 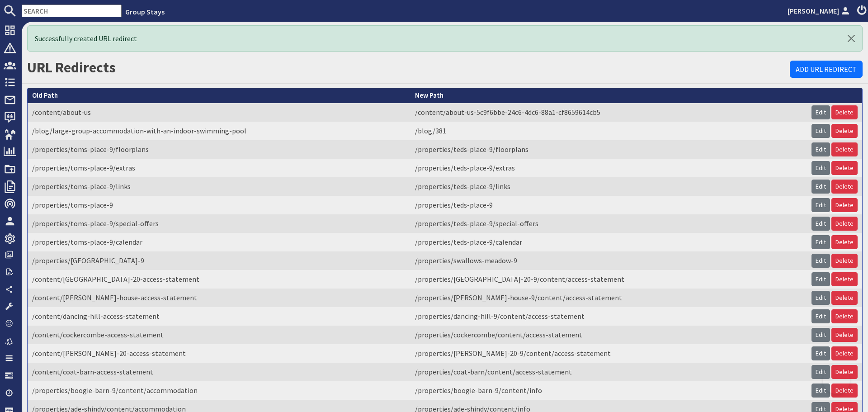 What do you see at coordinates (609, 371) in the screenshot?
I see `td: /properties/coat-barn/content/access-statement` at bounding box center [609, 371].